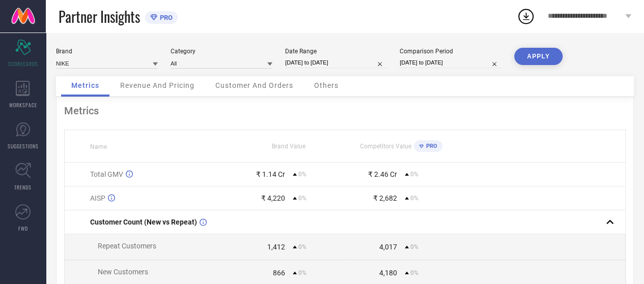 This screenshot has height=284, width=644. Describe the element at coordinates (278, 273) in the screenshot. I see `div: 866` at that location.